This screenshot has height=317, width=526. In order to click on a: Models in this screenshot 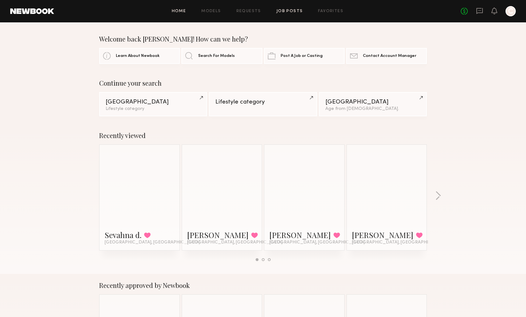, I will do `click(211, 11)`.